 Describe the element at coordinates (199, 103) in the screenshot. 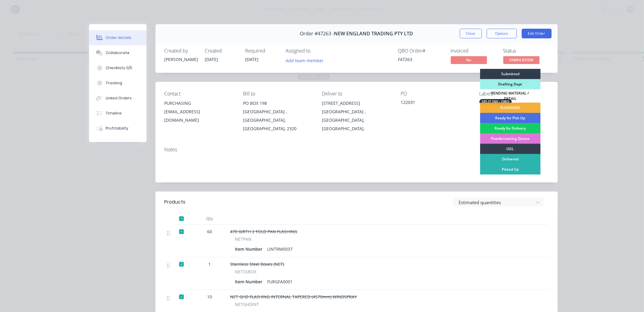

I see `div: PURCHASING` at that location.